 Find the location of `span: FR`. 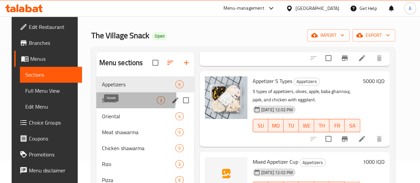

span: FR is located at coordinates (337, 126).